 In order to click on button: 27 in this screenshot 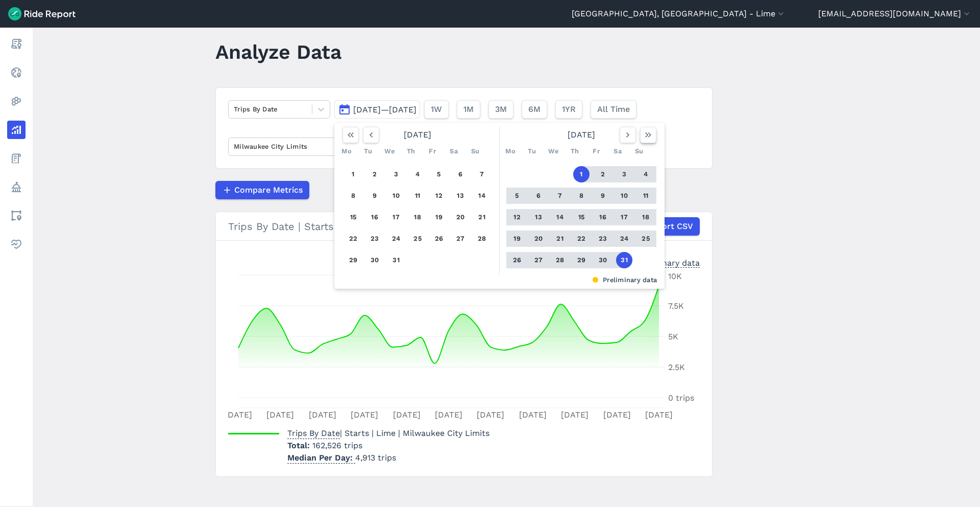, I will do `click(538, 260)`.